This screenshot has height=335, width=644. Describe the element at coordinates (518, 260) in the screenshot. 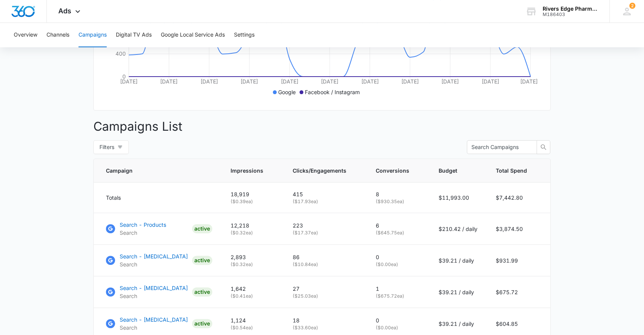

I see `td: $931.99` at that location.